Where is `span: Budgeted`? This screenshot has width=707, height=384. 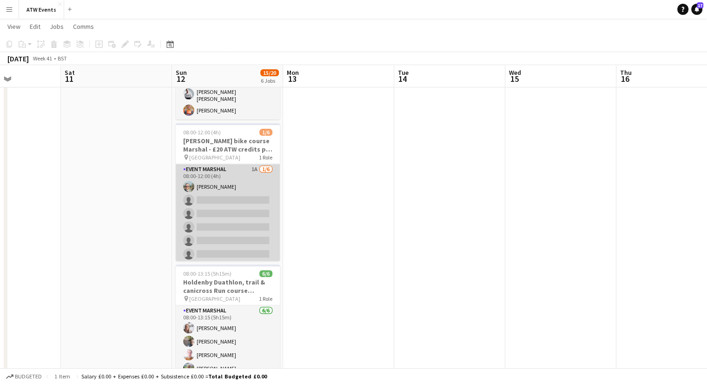 span: Budgeted is located at coordinates (28, 377).